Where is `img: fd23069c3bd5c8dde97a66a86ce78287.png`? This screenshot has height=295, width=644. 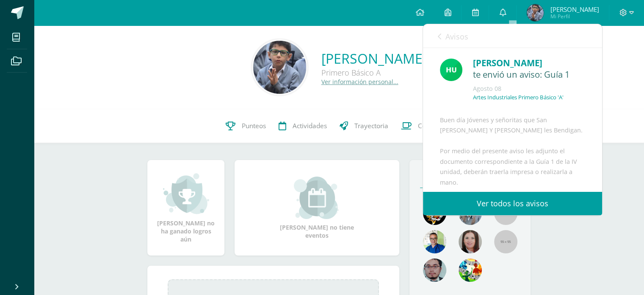 img: fd23069c3bd5c8dde97a66a86ce78287.png is located at coordinates (451, 70).